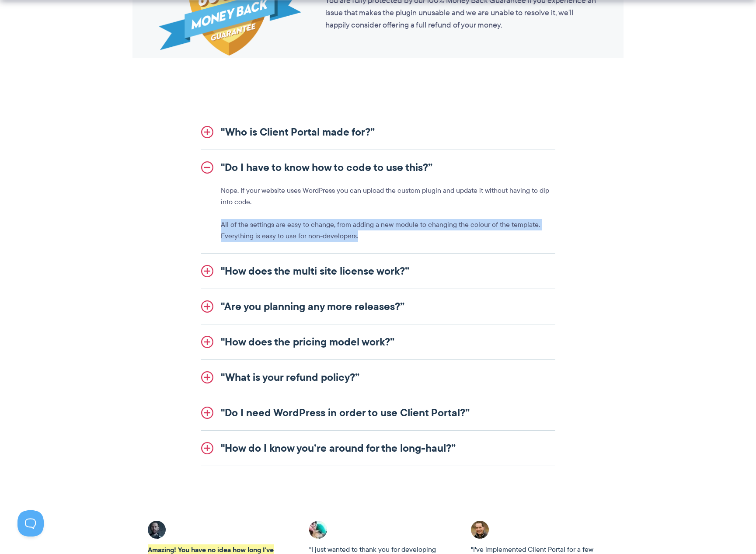  Describe the element at coordinates (388, 196) in the screenshot. I see `p: Nope. If your website uses WordPress you can upload the custom plugin and update it without havin...` at that location.